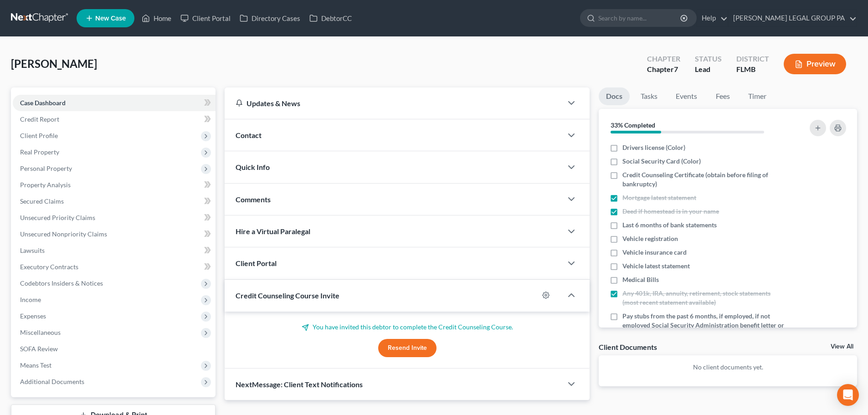 This screenshot has height=415, width=868. What do you see at coordinates (728, 367) in the screenshot?
I see `p: No client documents yet.` at bounding box center [728, 367].